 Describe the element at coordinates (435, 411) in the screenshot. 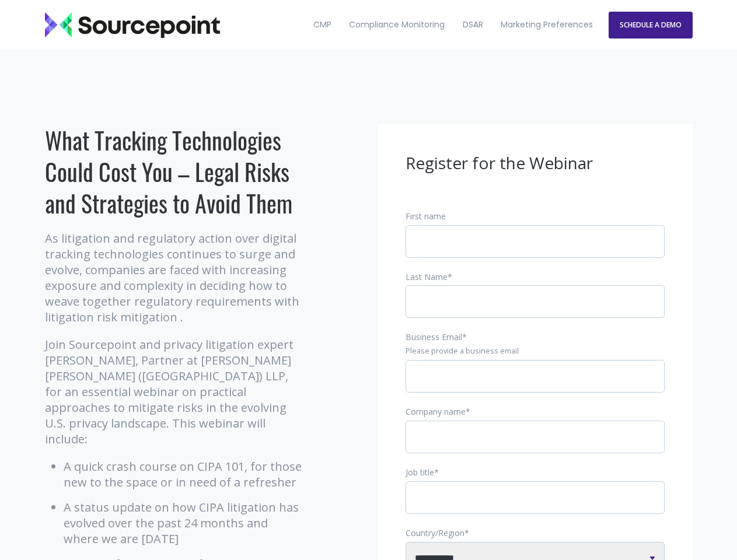

I see `span: Company name` at that location.